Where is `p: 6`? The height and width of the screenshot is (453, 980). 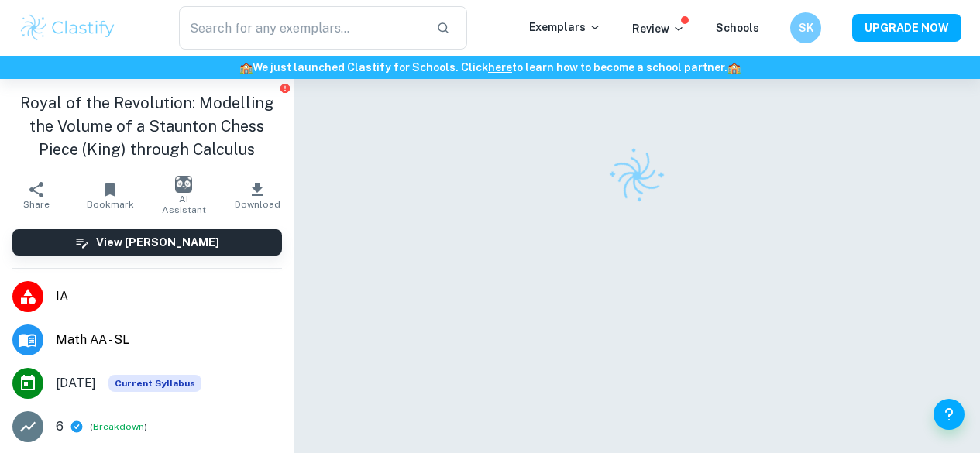 p: 6 is located at coordinates (60, 427).